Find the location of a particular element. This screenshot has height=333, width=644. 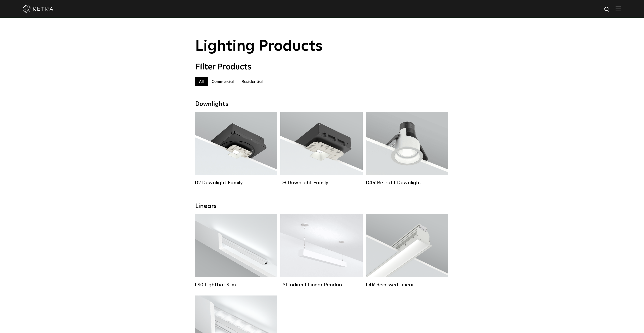

div: L3I Indirect Linear Pendant is located at coordinates (321, 285).